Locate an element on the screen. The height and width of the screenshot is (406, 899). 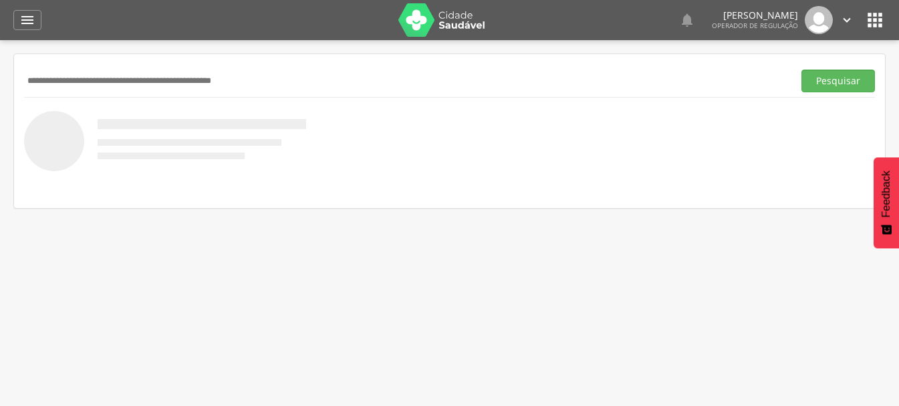
button: Feedback - Mostrar pesquisa is located at coordinates (886, 203).